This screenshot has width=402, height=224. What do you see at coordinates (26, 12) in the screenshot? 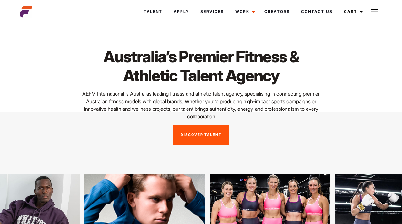
I see `img: cropped-aefm-brand-fav-22-square.png` at bounding box center [26, 12].